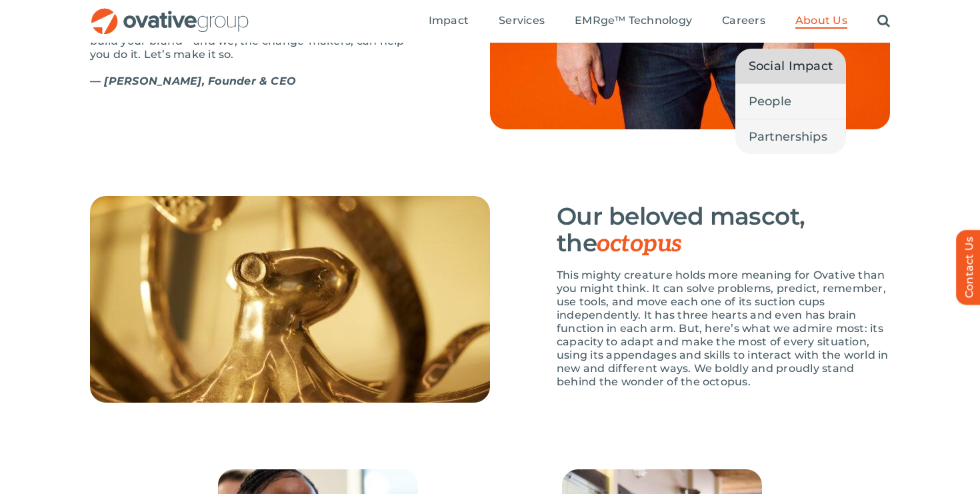  What do you see at coordinates (791, 66) in the screenshot?
I see `span: Social Impact` at bounding box center [791, 66].